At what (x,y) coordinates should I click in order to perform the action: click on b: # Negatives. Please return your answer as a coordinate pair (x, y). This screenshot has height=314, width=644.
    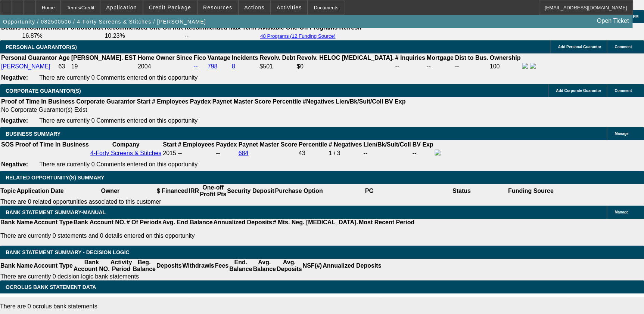
    Looking at the image, I should click on (345, 144).